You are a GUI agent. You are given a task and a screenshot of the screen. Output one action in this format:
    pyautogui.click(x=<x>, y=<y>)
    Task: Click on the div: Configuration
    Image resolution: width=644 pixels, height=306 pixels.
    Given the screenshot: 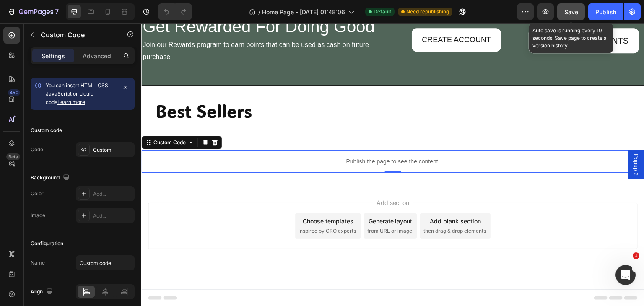 What is the action you would take?
    pyautogui.click(x=47, y=244)
    